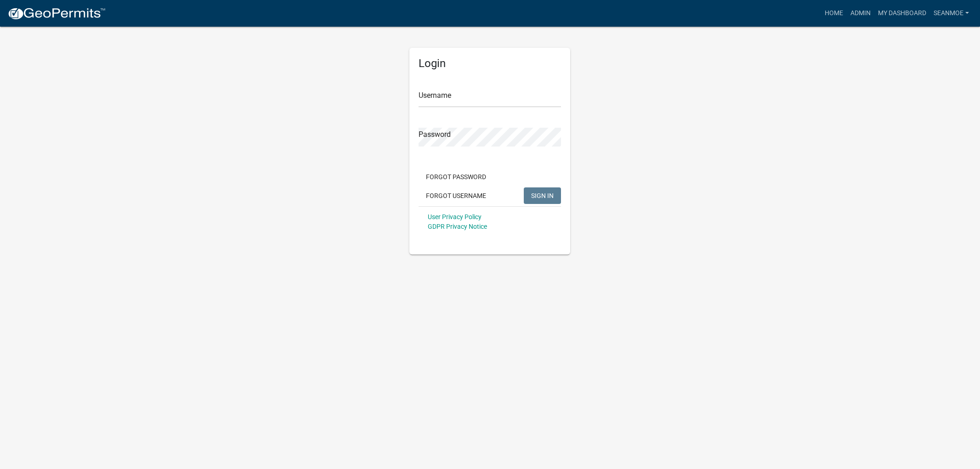  Describe the element at coordinates (457, 226) in the screenshot. I see `a: GDPR Privacy Notice` at that location.